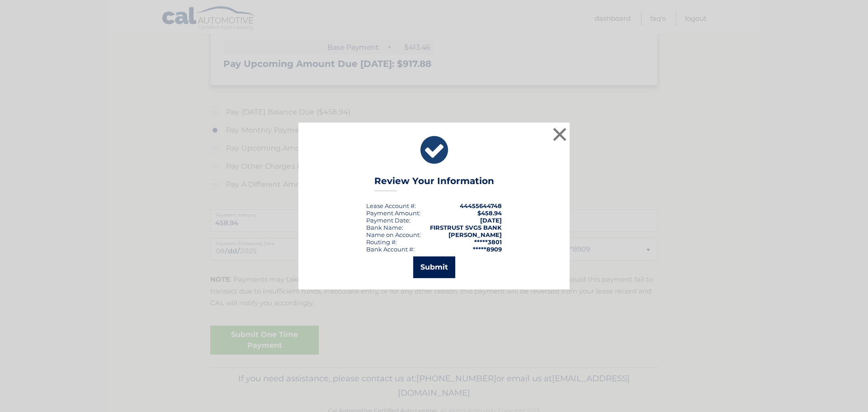 This screenshot has height=412, width=868. Describe the element at coordinates (390, 249) in the screenshot. I see `div: Bank Account #:` at that location.